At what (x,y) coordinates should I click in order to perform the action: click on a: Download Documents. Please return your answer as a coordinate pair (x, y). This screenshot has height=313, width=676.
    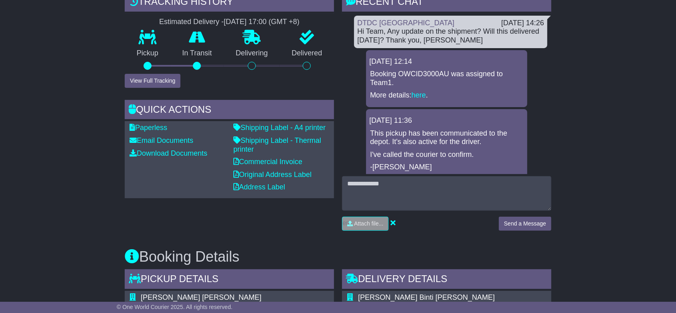
    Looking at the image, I should click on (168, 153).